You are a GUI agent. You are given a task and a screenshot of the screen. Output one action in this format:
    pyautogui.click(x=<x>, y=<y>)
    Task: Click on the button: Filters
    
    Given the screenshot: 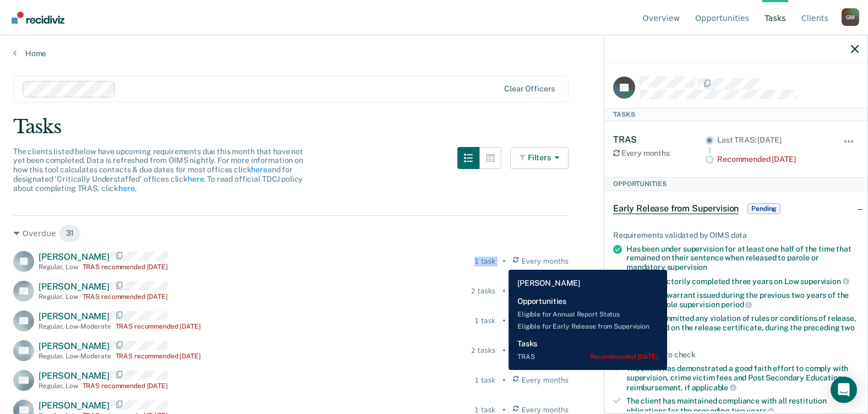 What is the action you would take?
    pyautogui.click(x=540, y=158)
    